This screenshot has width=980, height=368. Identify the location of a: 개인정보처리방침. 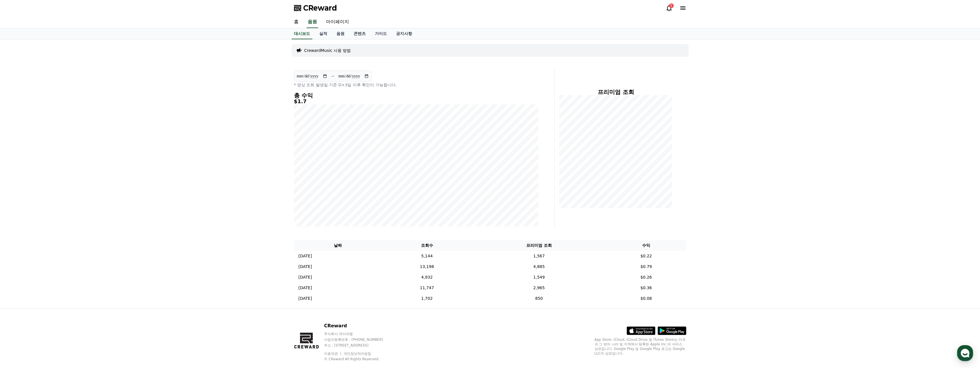
(357, 354).